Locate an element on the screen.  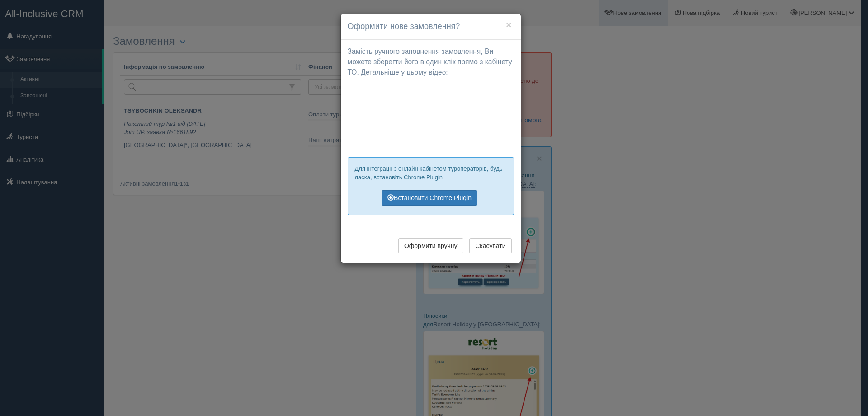
a: Встановити Chrome Plugin is located at coordinates (430, 198).